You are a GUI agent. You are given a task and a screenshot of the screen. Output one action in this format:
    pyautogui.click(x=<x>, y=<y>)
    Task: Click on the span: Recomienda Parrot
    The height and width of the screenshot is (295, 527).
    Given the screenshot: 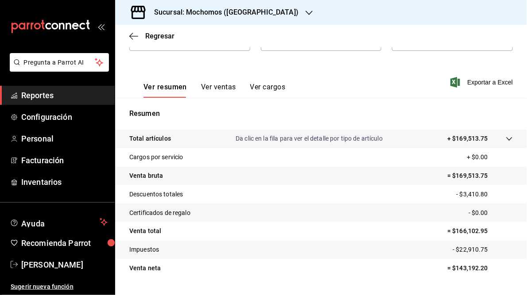 What is the action you would take?
    pyautogui.click(x=64, y=243)
    